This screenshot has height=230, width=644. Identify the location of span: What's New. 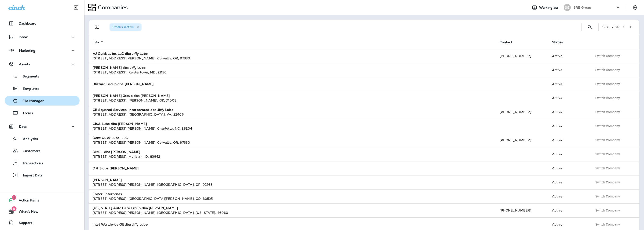
(26, 212).